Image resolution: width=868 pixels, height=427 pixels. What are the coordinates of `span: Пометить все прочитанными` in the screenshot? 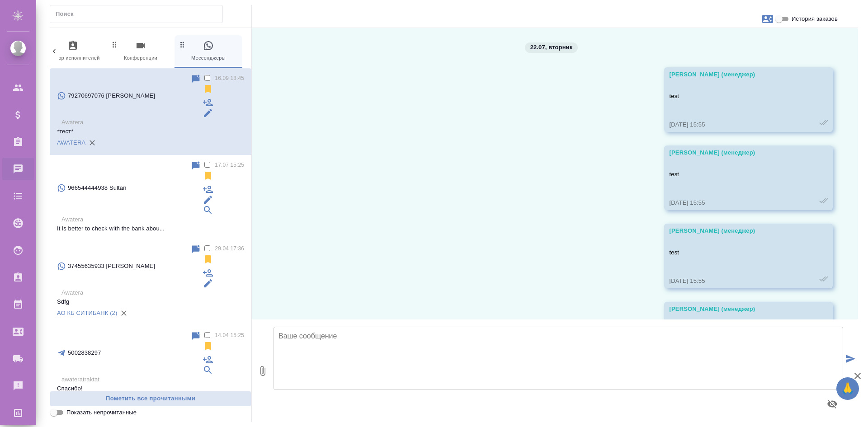 It's located at (151, 398).